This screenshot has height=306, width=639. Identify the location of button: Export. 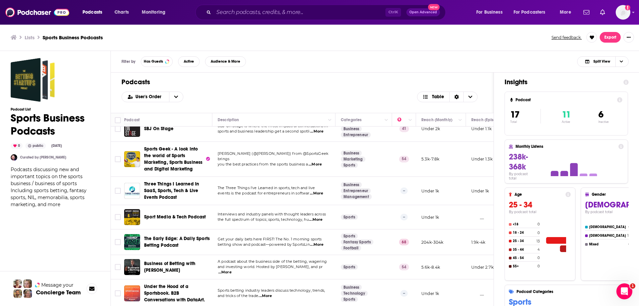
(610, 37).